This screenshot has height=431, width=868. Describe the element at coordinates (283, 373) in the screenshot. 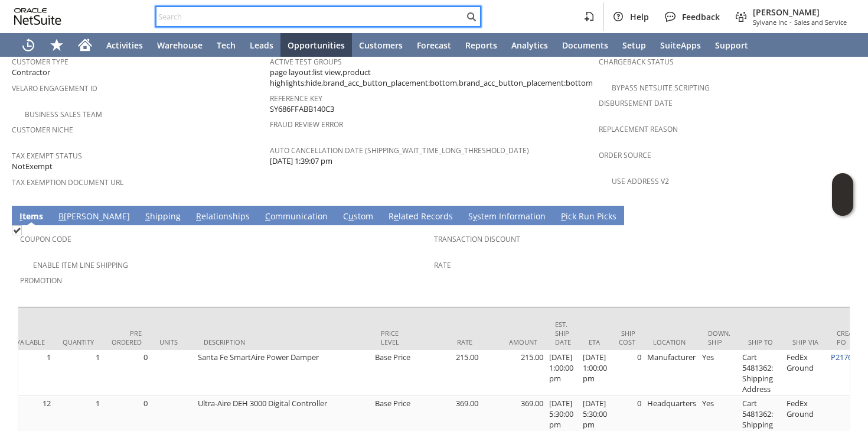

I see `td: Santa Fe SmartAire Power Damper` at that location.